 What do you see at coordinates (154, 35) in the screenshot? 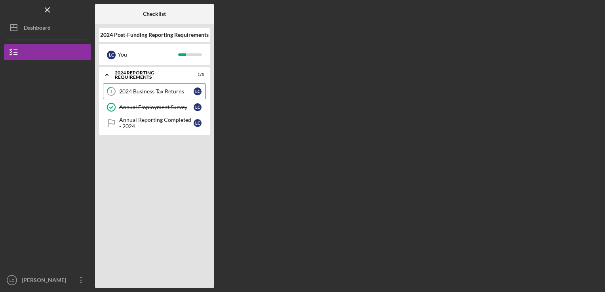
I see `b: 2024 Post-Funding Reporting Requirements` at bounding box center [154, 35].